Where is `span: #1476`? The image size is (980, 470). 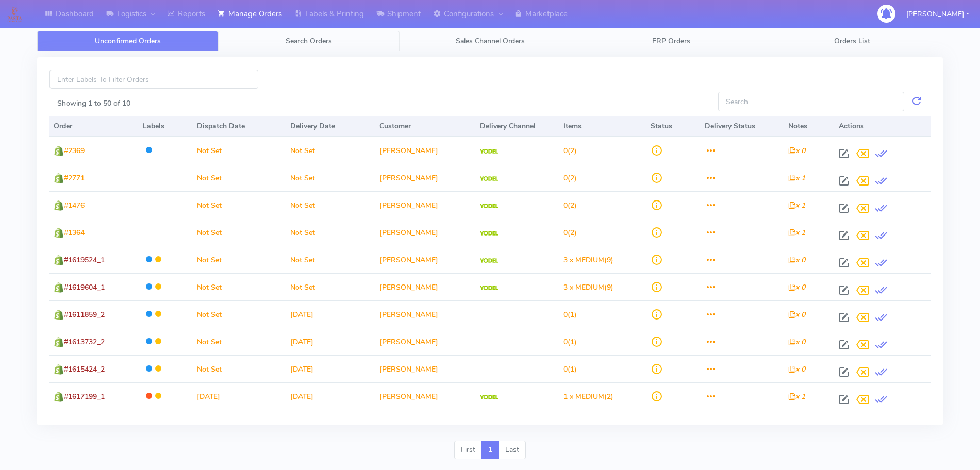
span: #1476 is located at coordinates (74, 205).